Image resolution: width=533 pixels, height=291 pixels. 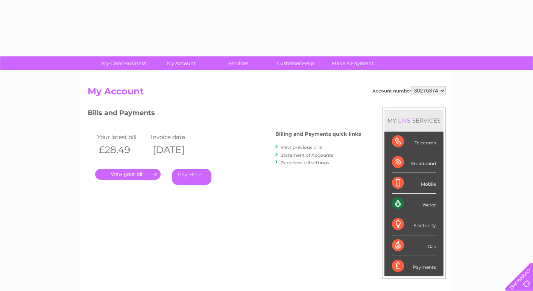 What do you see at coordinates (267, 93) in the screenshot?
I see `h2: My Account` at bounding box center [267, 93].